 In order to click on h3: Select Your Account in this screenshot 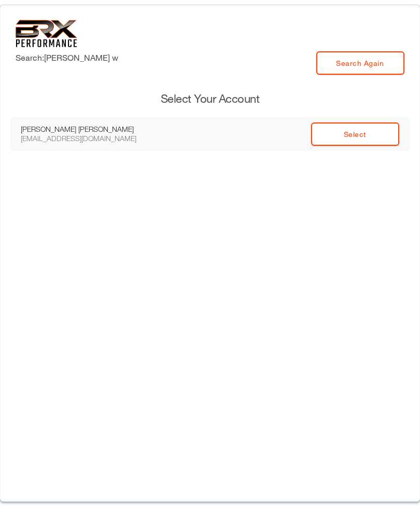, I will do `click(210, 98)`.